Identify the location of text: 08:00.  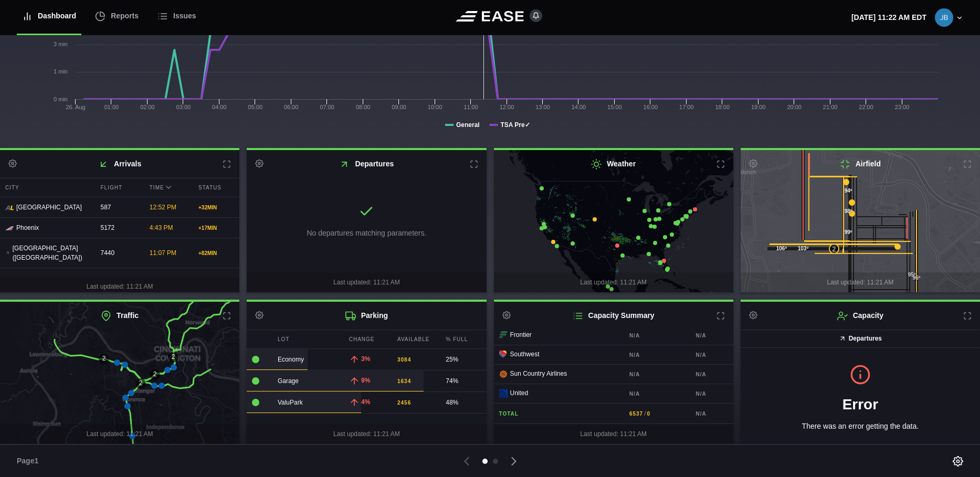
(363, 107).